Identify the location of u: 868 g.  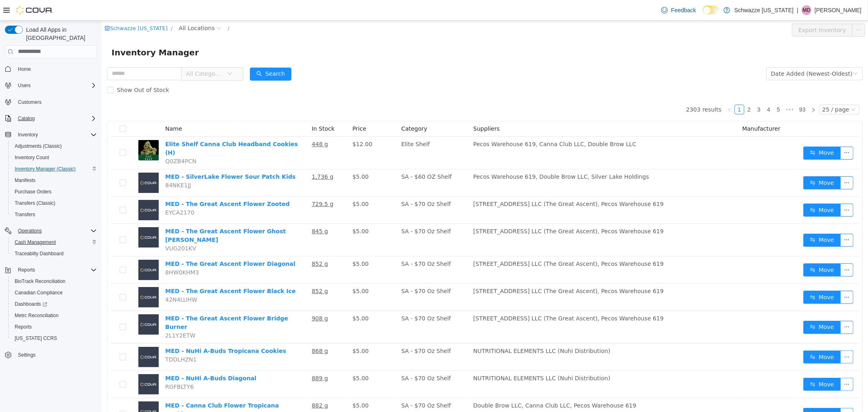
(218, 330).